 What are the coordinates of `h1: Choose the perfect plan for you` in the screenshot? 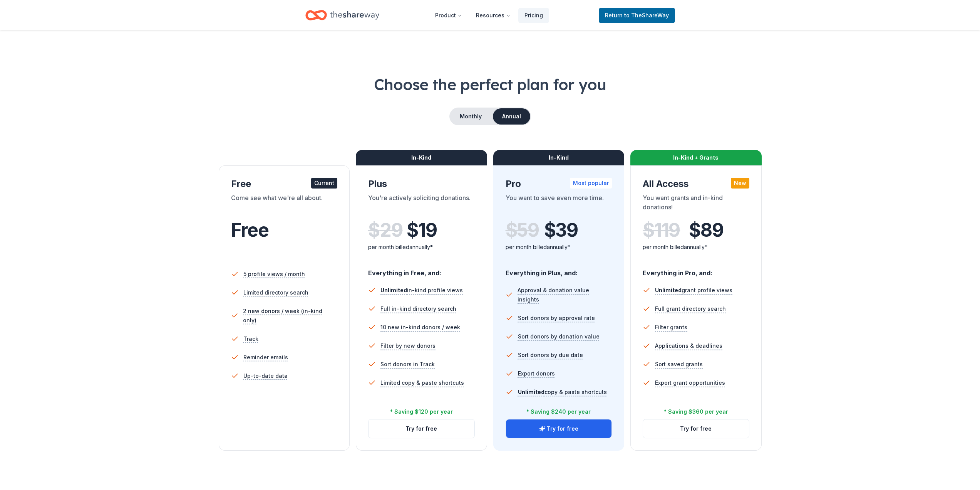 It's located at (490, 84).